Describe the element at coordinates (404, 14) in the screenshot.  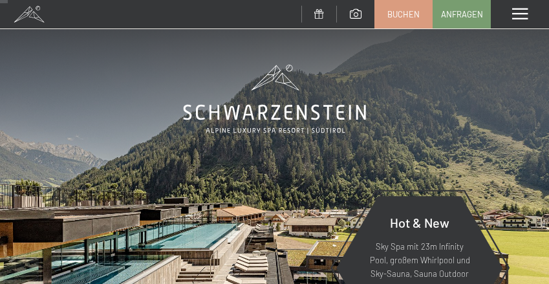
I see `a: Buchen` at that location.